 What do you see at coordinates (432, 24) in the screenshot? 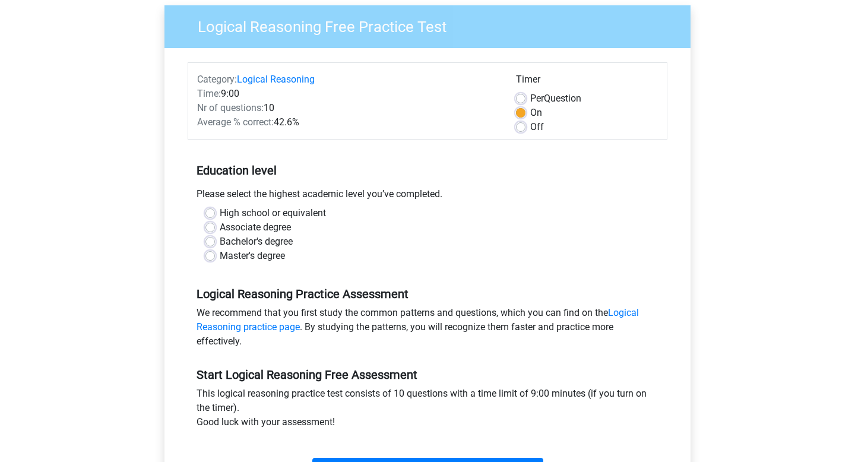
I see `h3: Logical Reasoning Free Practice Test` at bounding box center [432, 24].